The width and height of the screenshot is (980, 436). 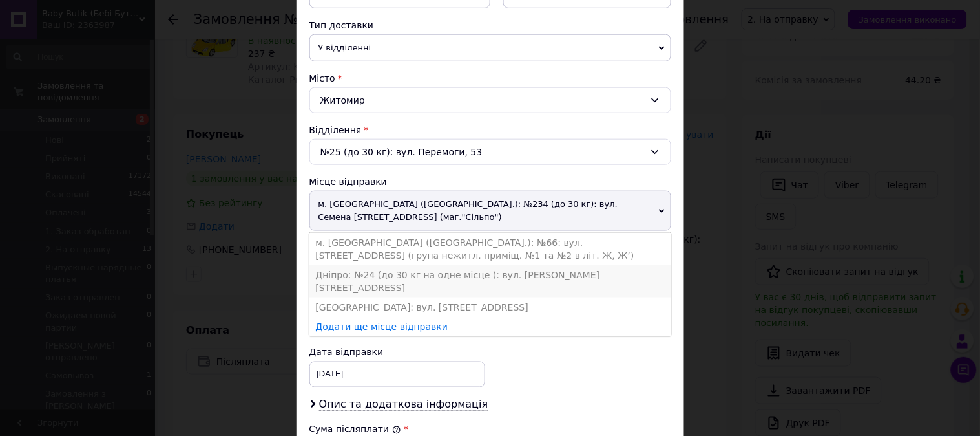 What do you see at coordinates (490, 47) in the screenshot?
I see `span: У відділенні` at bounding box center [490, 47].